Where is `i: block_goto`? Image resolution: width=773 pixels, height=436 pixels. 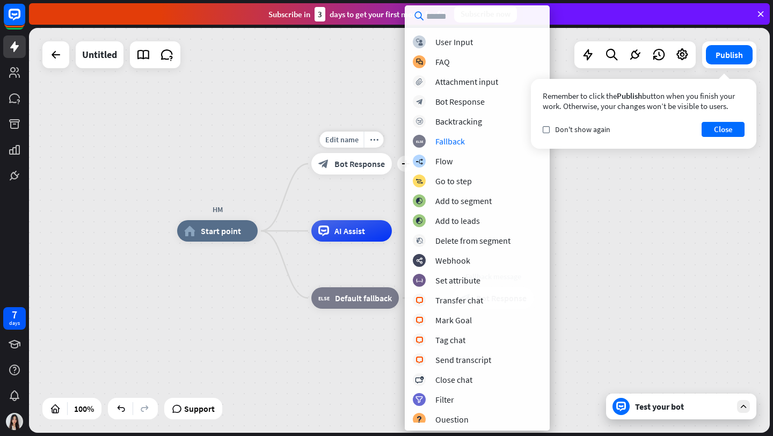
i: block_goto is located at coordinates (419, 181).